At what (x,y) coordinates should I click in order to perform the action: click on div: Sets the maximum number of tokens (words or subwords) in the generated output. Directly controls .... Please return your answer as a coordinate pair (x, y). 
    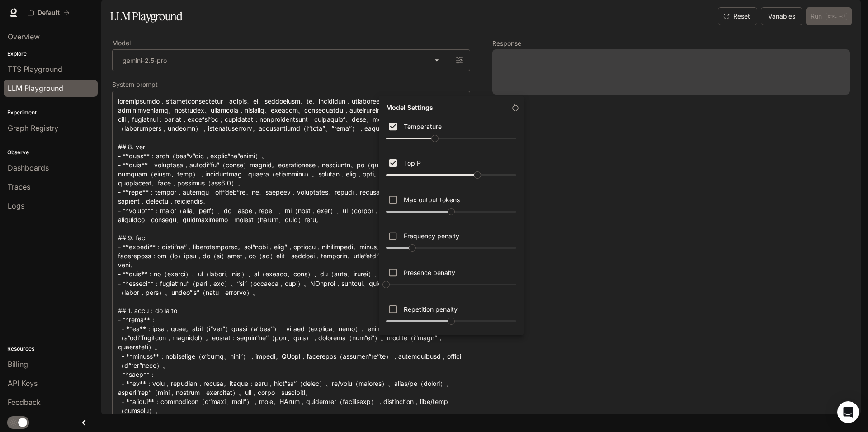
    Looking at the image, I should click on (452, 205).